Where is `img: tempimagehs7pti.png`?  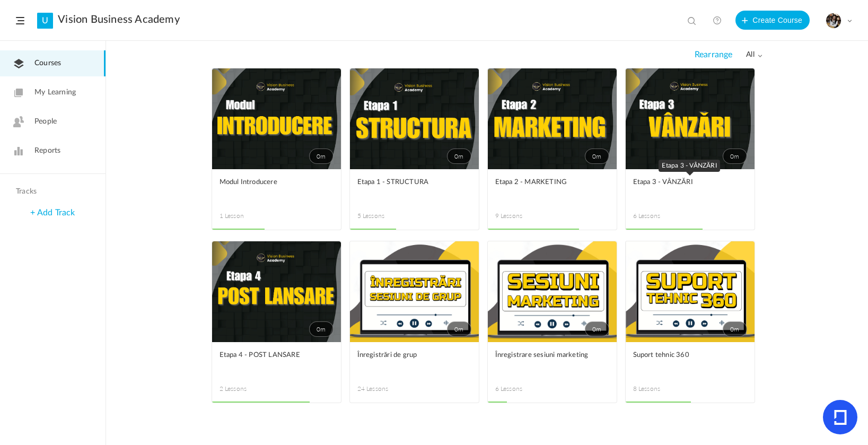 img: tempimagehs7pti.png is located at coordinates (834, 21).